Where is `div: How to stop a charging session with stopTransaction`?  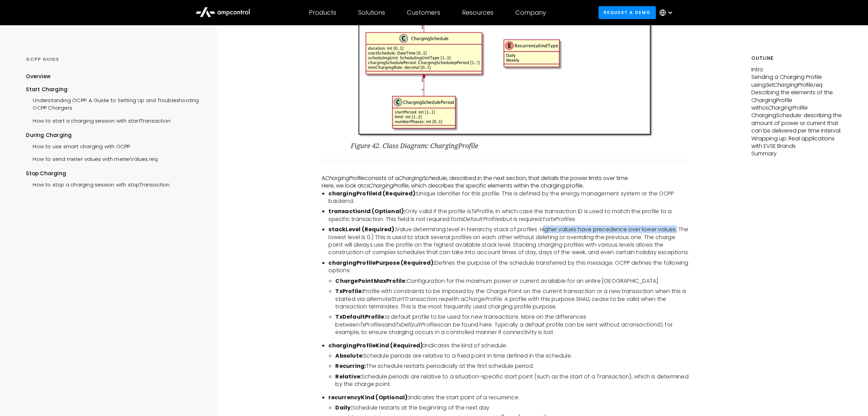
div: How to stop a charging session with stopTransaction is located at coordinates (98, 183).